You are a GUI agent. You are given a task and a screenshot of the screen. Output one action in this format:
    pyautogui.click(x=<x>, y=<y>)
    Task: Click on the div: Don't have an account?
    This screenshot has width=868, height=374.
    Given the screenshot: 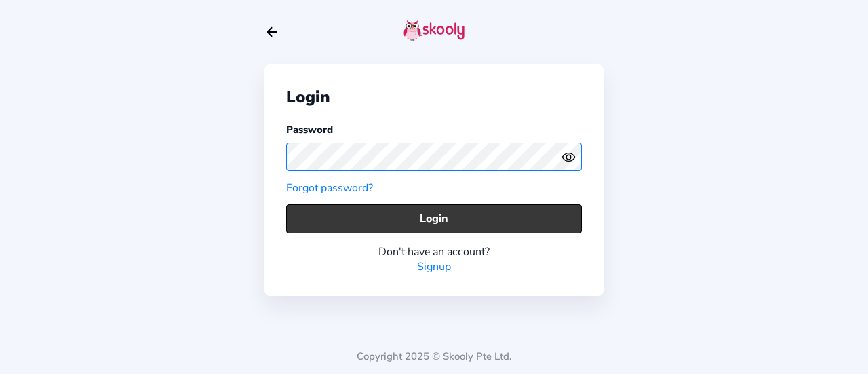 What is the action you would take?
    pyautogui.click(x=434, y=252)
    